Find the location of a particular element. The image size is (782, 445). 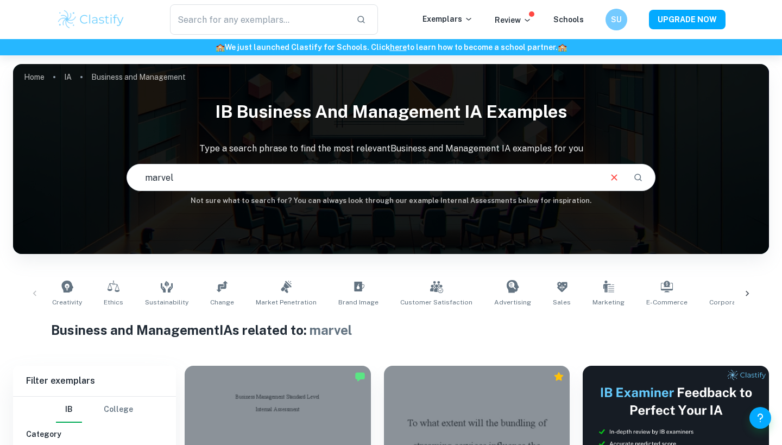

button: UPGRADE NOW is located at coordinates (687, 20).